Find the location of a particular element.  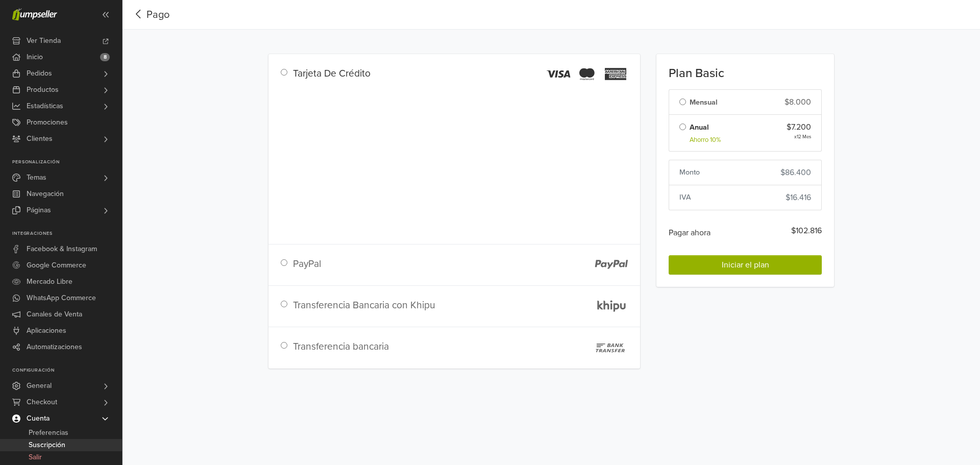

span: Google Commerce is located at coordinates (56, 266).